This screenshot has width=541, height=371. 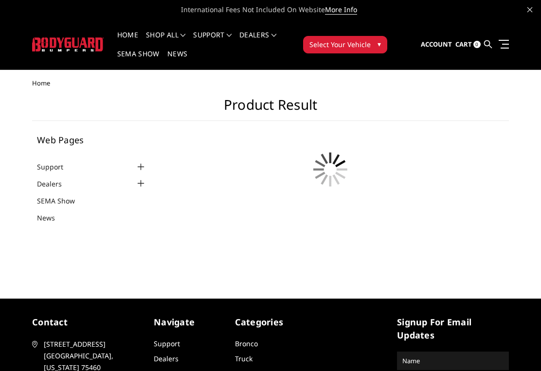 I want to click on span: Account, so click(x=436, y=44).